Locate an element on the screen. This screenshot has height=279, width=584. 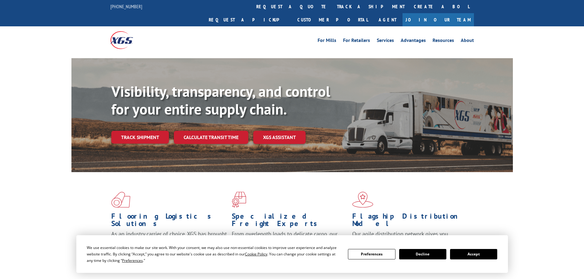
p: From overlength loads to delicate cargo, our experienced staff knows the best way to move your fr... is located at coordinates (290, 244).